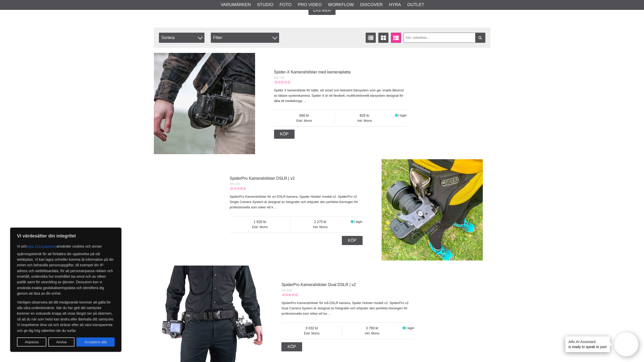 This screenshot has height=362, width=644. Describe the element at coordinates (588, 344) in the screenshot. I see `div: is ready to speak to you!` at that location.